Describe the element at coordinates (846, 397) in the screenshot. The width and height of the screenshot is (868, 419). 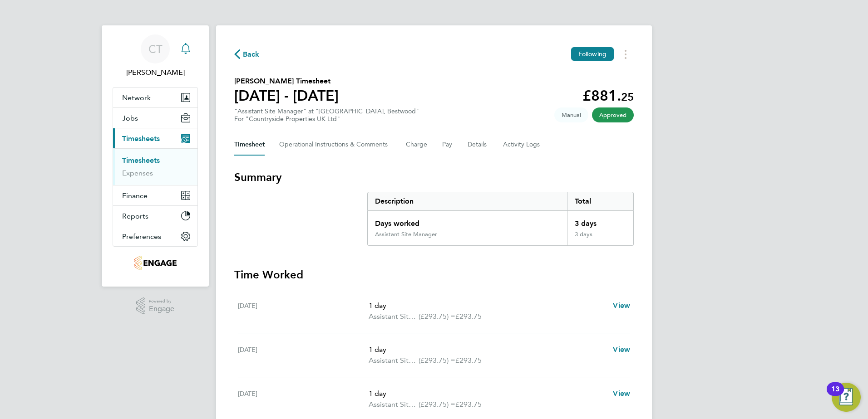
I see `button: Open Resource Center, 13 new notifications` at that location.